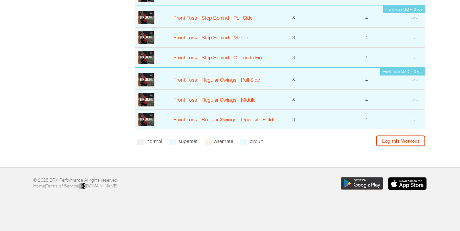 The height and width of the screenshot is (231, 460). I want to click on a: Front Toss - Regular Swings - Middle, so click(214, 100).